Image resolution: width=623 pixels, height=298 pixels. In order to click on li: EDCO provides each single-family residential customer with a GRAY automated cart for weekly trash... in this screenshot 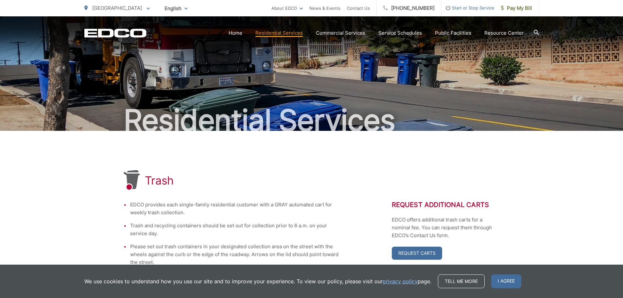, I will do `click(235, 209)`.